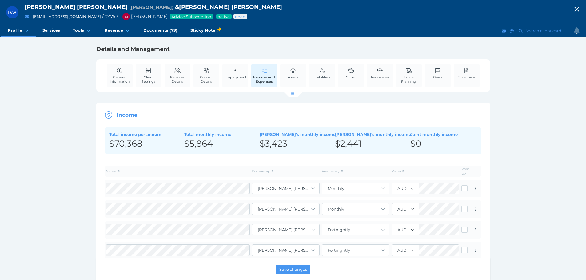 This screenshot has width=586, height=280. I want to click on span: JM, so click(126, 17).